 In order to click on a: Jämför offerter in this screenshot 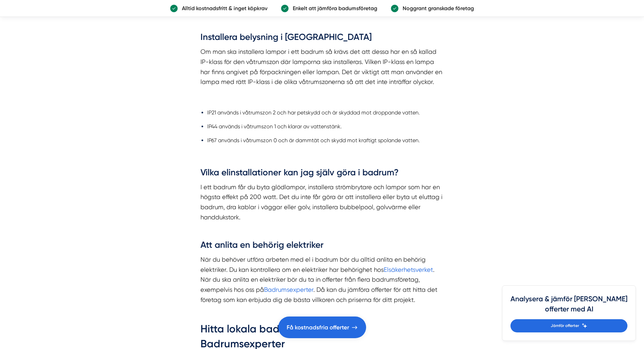, I will do `click(569, 325)`.